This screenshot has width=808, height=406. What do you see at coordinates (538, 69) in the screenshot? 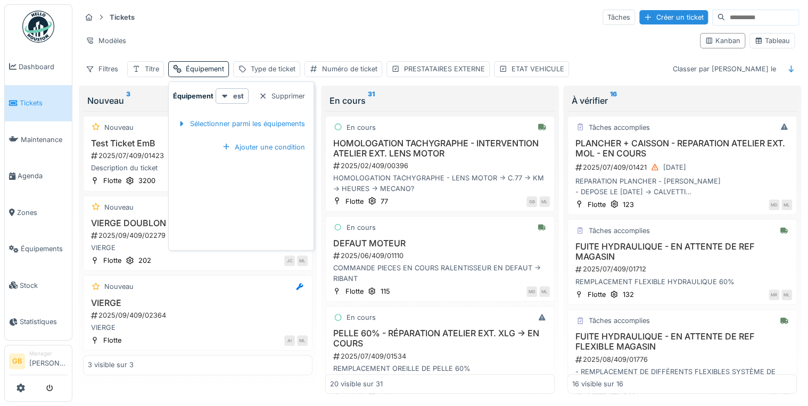
I see `div: ETAT VEHICULE` at bounding box center [538, 69].